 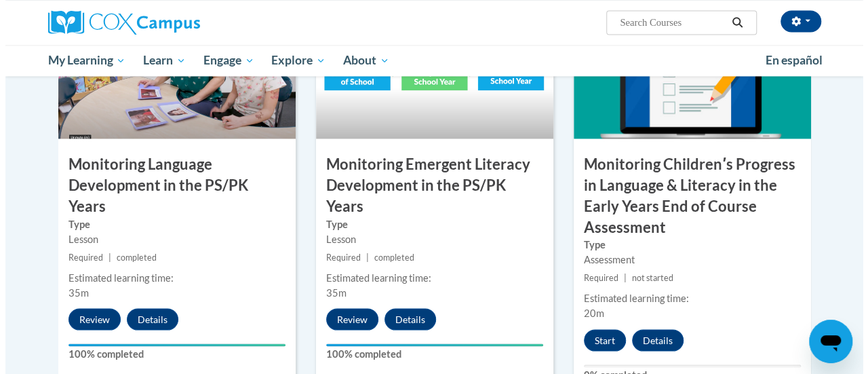 I want to click on span: Explore, so click(x=293, y=60).